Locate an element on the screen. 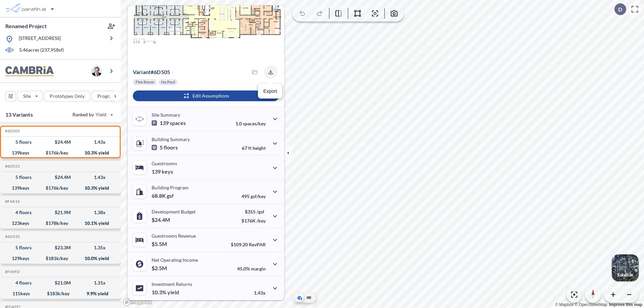 The width and height of the screenshot is (644, 308). button: Aerial View is located at coordinates (300, 298).